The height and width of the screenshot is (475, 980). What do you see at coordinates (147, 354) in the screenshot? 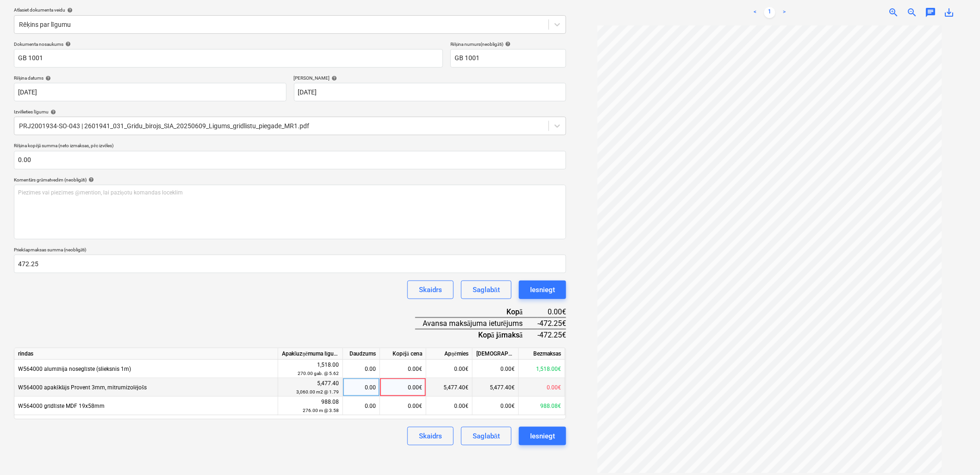
I see `div: rindas` at bounding box center [147, 354].